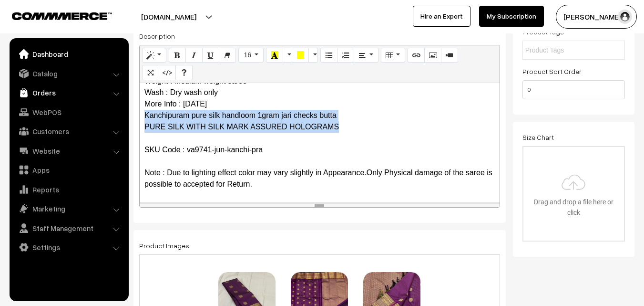 Image resolution: width=644 pixels, height=306 pixels. Describe the element at coordinates (69, 112) in the screenshot. I see `a: WebPOS` at that location.